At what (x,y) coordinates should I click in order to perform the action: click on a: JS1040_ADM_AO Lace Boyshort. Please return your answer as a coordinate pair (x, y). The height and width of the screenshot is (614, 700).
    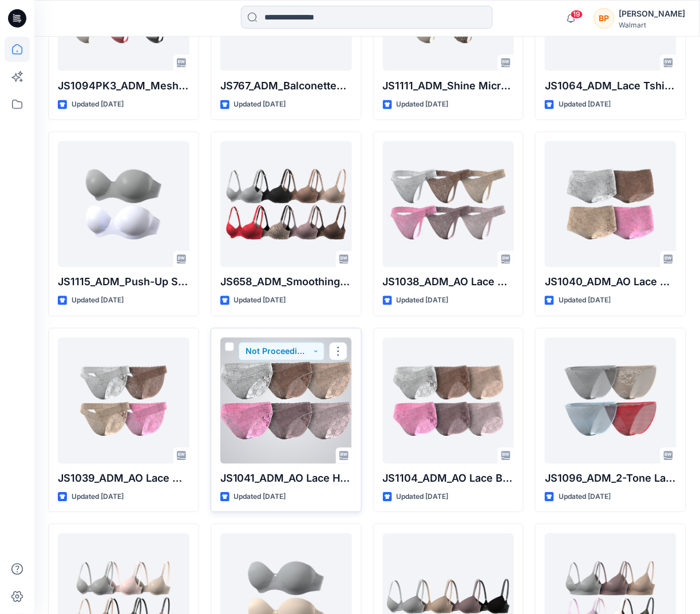
    Looking at the image, I should click on (610, 204).